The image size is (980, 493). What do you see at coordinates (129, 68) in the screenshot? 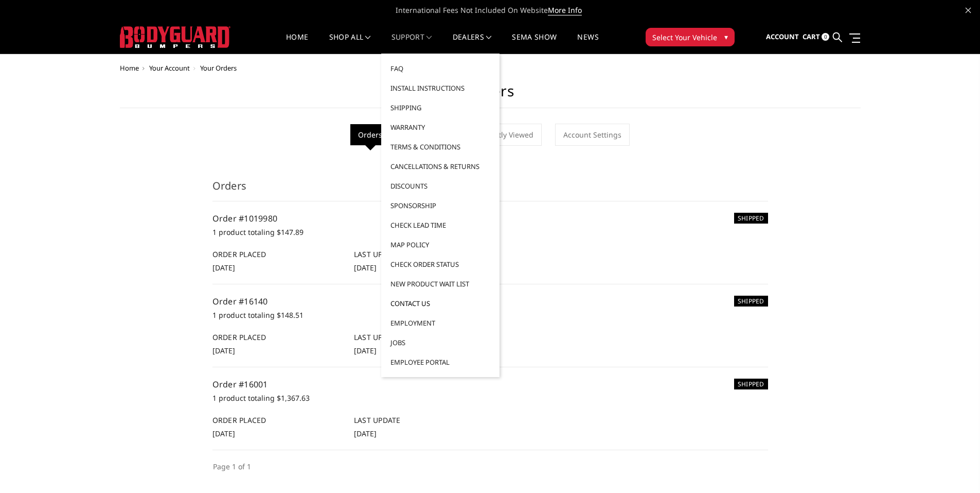
I see `span: Home` at bounding box center [129, 68].